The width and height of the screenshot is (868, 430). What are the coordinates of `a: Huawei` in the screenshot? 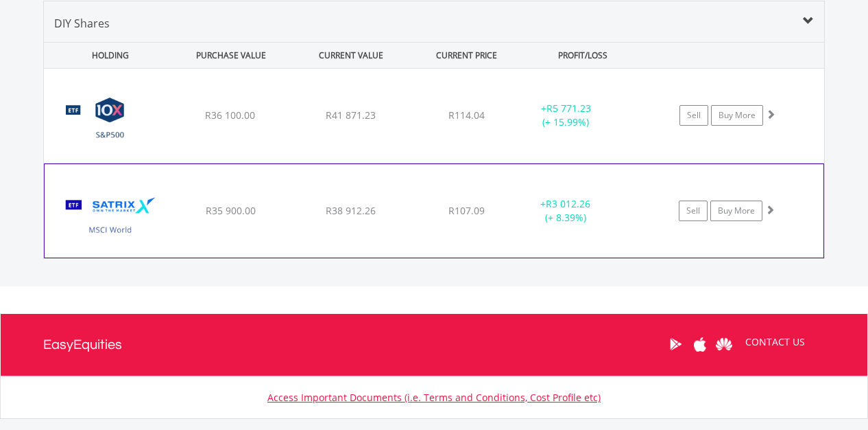 It's located at (724, 344).